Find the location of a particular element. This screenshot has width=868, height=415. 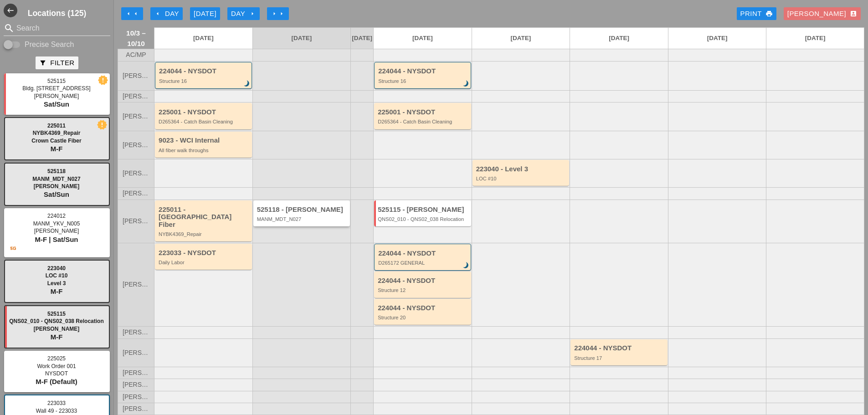

span: LOC #10 is located at coordinates (56, 276).